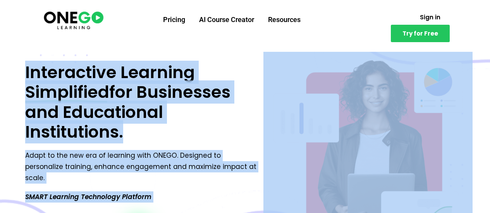  I want to click on div: v 4.0.25, so click(30, 15).